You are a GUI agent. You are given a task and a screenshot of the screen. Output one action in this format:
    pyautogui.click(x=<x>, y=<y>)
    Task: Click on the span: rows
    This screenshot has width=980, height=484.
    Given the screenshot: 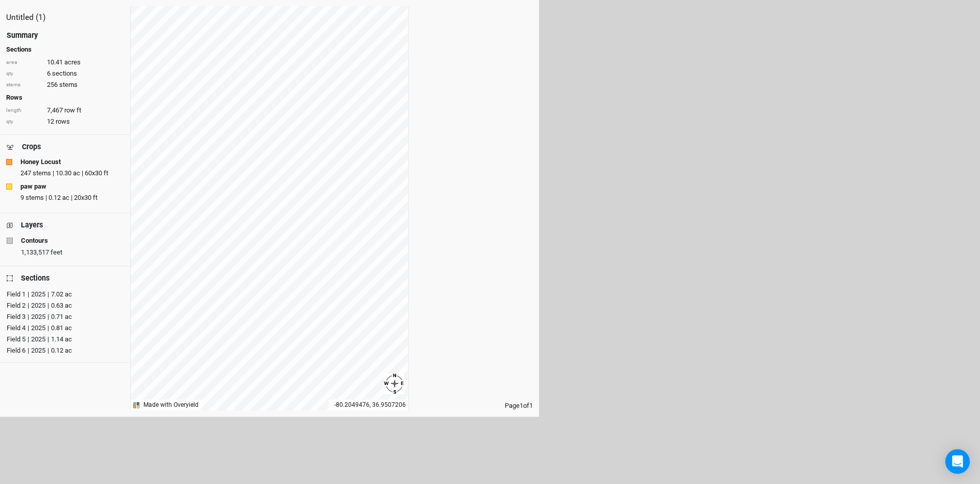 What is the action you would take?
    pyautogui.click(x=63, y=121)
    